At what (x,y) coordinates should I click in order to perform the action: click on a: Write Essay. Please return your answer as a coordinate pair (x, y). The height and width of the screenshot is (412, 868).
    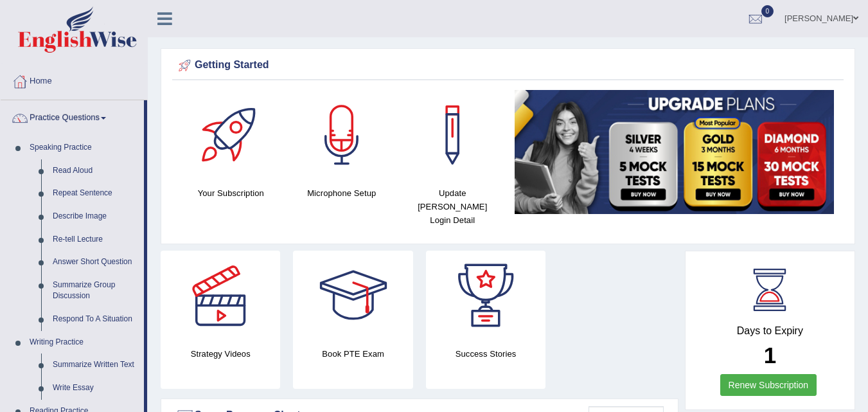
    Looking at the image, I should click on (95, 388).